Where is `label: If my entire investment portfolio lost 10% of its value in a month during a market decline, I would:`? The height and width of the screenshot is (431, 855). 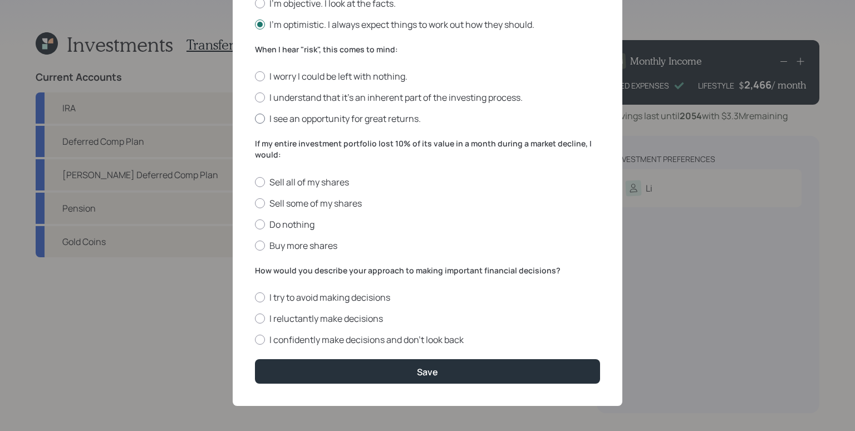 label: If my entire investment portfolio lost 10% of its value in a month during a market decline, I would: is located at coordinates (427, 149).